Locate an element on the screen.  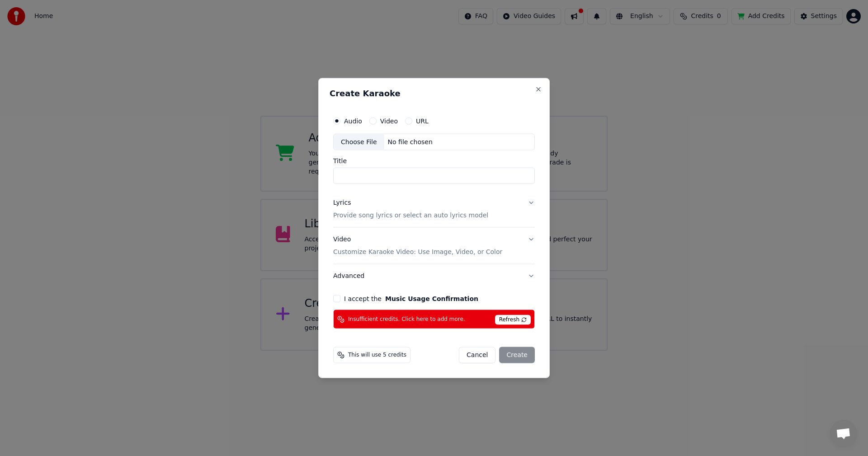
label: Audio is located at coordinates (353, 121).